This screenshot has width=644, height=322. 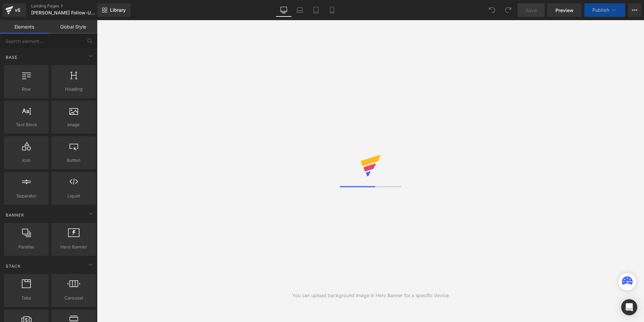 I want to click on span: Library, so click(x=118, y=10).